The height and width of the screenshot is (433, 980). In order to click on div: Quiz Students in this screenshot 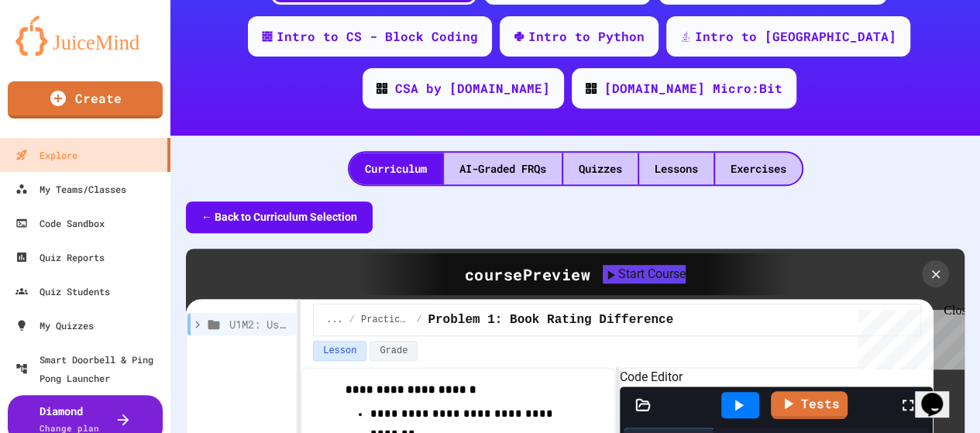, I will do `click(63, 292)`.